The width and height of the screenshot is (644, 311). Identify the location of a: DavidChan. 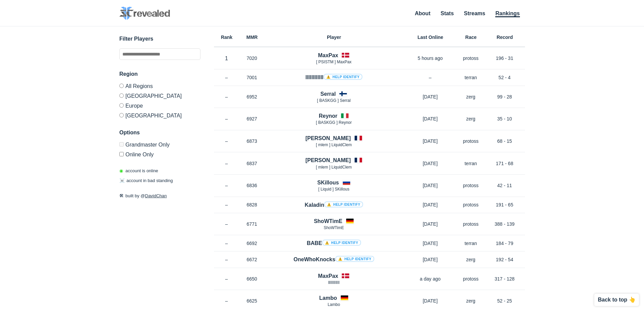
(156, 196).